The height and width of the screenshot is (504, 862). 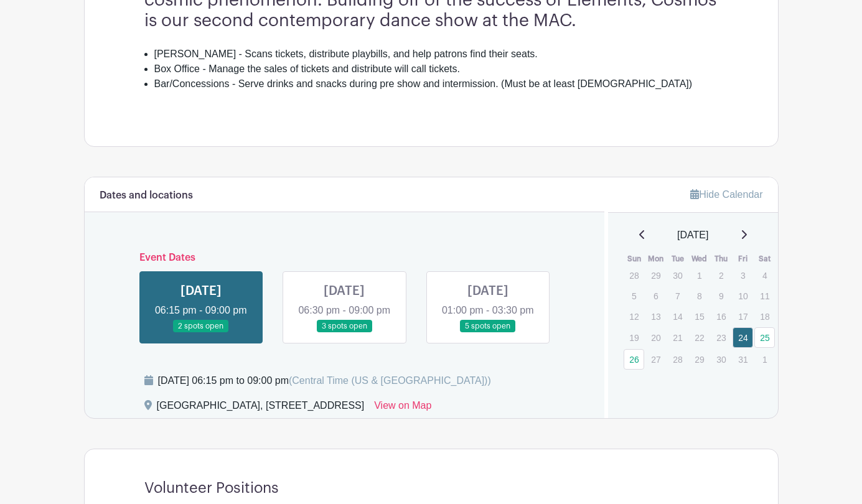 I want to click on th: Mon, so click(x=655, y=259).